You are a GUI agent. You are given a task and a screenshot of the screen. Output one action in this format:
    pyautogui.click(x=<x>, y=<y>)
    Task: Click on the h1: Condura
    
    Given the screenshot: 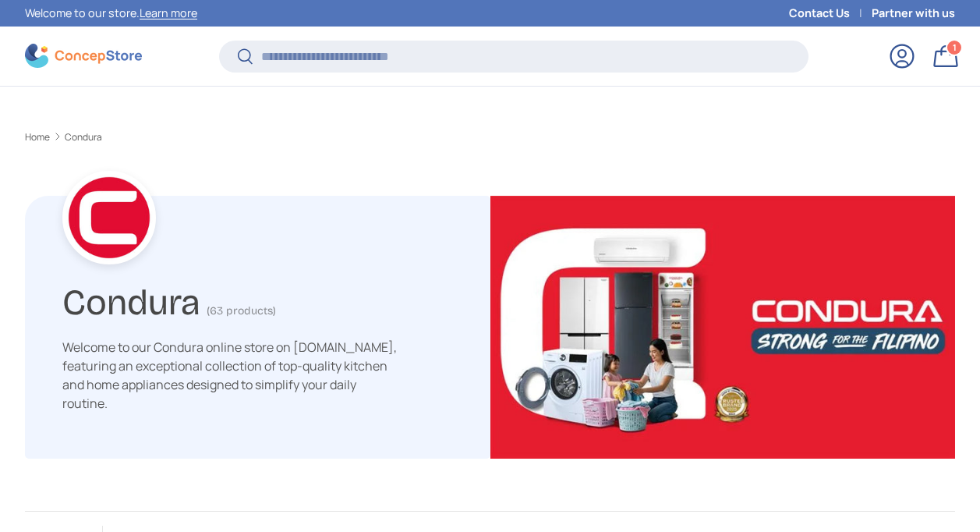 What is the action you would take?
    pyautogui.click(x=131, y=298)
    